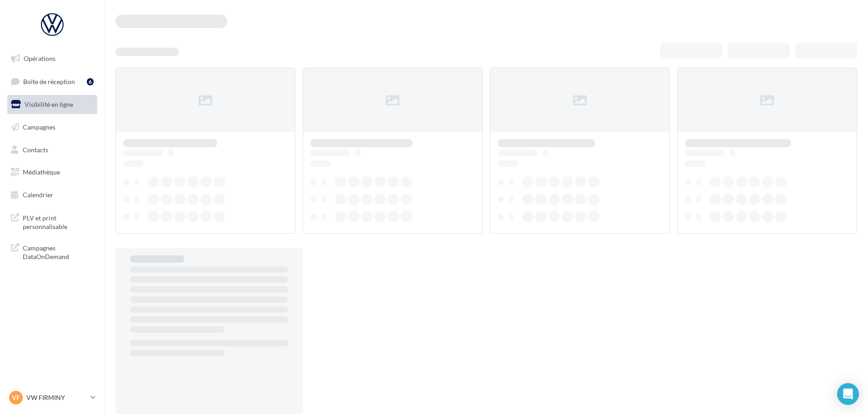 The image size is (868, 414). Describe the element at coordinates (40, 58) in the screenshot. I see `span: Opérations` at that location.